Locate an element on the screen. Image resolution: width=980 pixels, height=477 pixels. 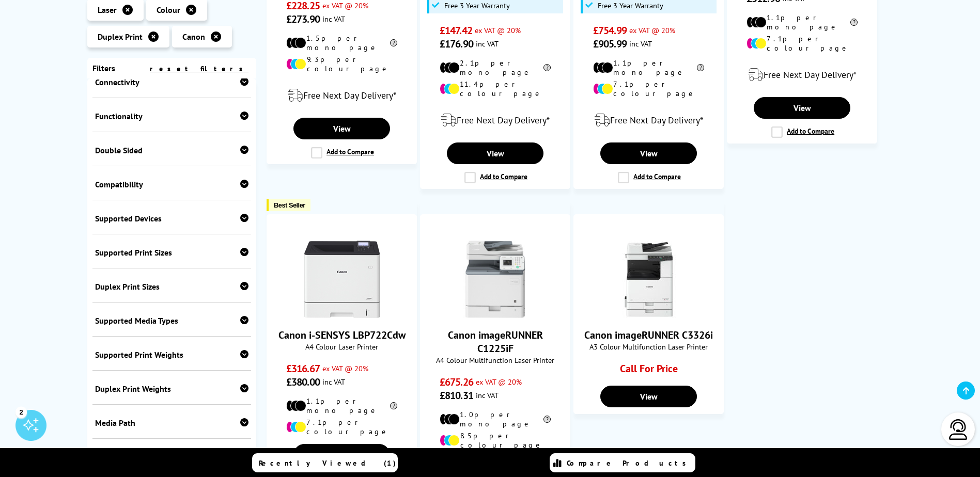
a: Compare Products is located at coordinates (622, 462).